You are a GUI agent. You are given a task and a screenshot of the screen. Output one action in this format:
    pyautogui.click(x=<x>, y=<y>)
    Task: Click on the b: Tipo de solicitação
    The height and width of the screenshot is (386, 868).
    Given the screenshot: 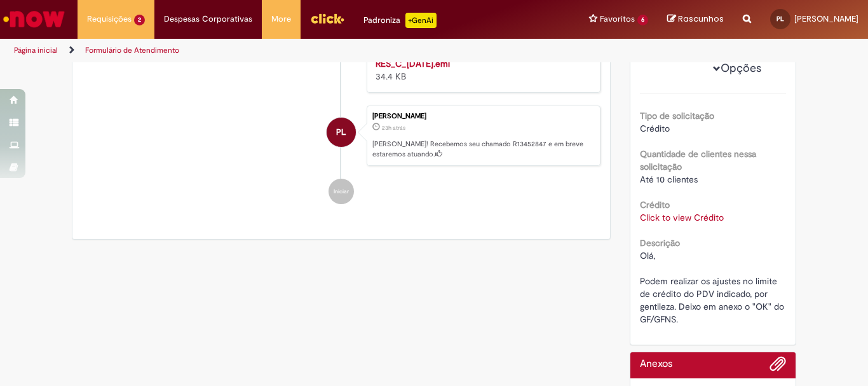 What is the action you would take?
    pyautogui.click(x=677, y=116)
    